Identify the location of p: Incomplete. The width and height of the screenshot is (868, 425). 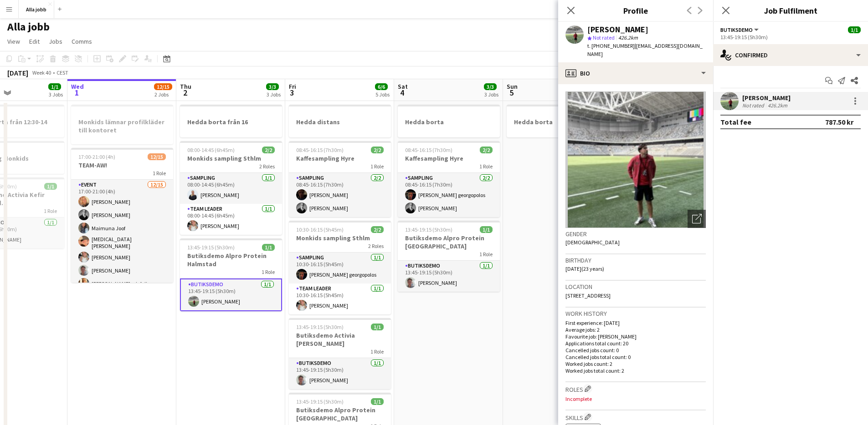
(635, 399).